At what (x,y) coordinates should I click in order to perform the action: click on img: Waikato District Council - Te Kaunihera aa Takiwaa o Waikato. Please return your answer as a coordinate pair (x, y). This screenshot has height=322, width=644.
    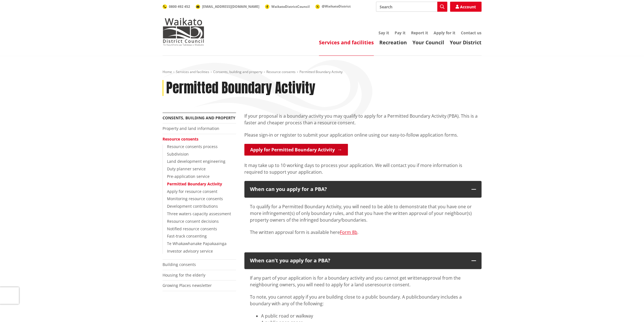
    Looking at the image, I should click on (183, 32).